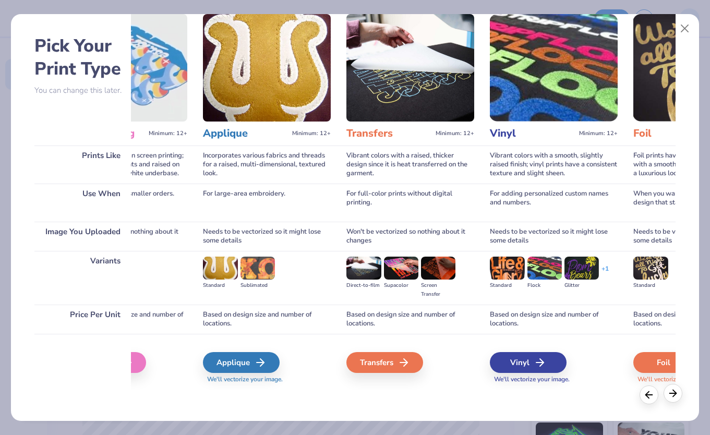 This screenshot has width=710, height=435. What do you see at coordinates (123, 319) in the screenshot?
I see `div: Cost based on design size and number of locations.` at bounding box center [123, 319].